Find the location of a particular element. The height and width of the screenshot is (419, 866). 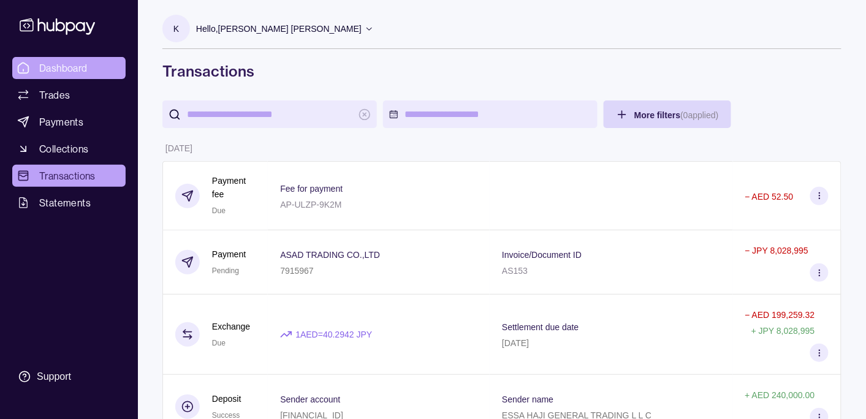

a: Payments is located at coordinates (69, 122).